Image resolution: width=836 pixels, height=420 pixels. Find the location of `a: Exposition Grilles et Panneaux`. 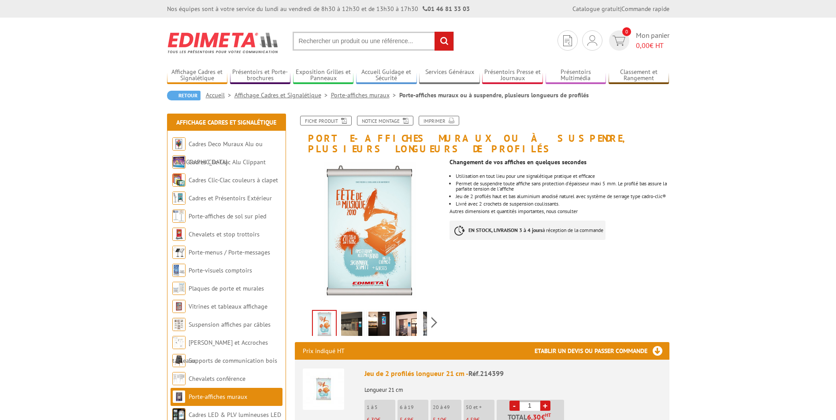

a: Exposition Grilles et Panneaux is located at coordinates (323, 75).